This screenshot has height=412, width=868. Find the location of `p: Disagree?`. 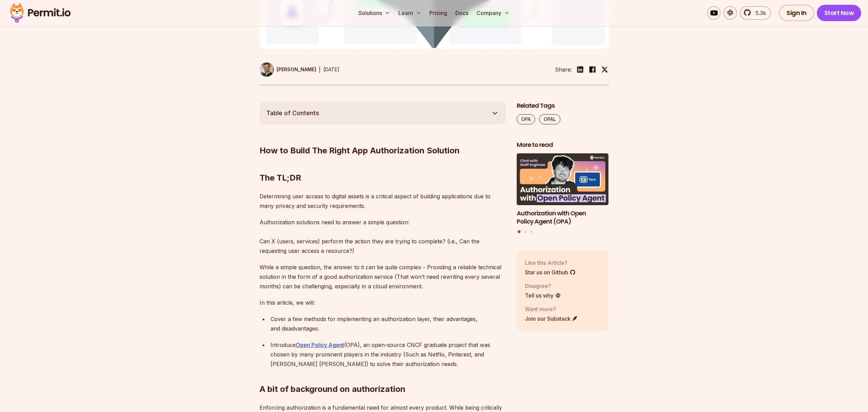

p: Disagree? is located at coordinates (543, 286).